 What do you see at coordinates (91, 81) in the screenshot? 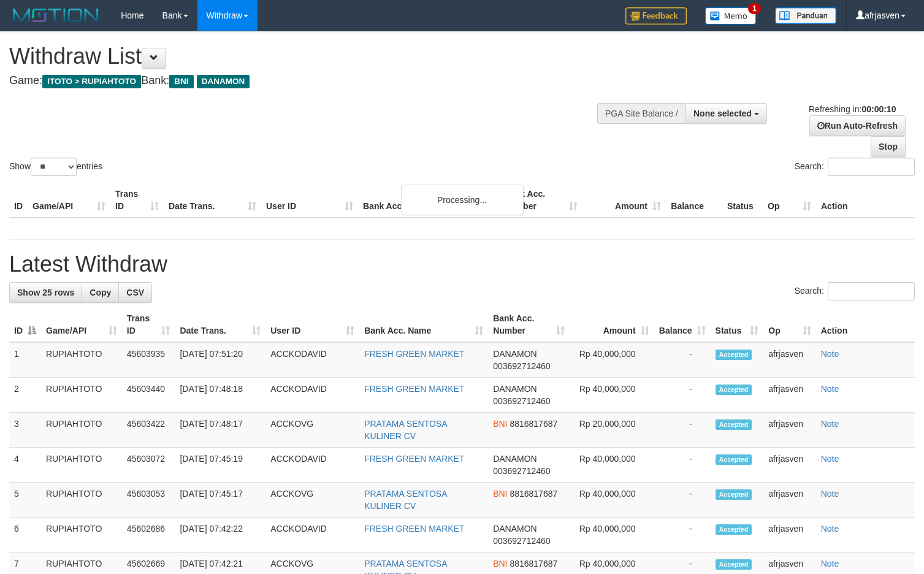
I see `span: ITOTO > RUPIAHTOTO` at bounding box center [91, 81].